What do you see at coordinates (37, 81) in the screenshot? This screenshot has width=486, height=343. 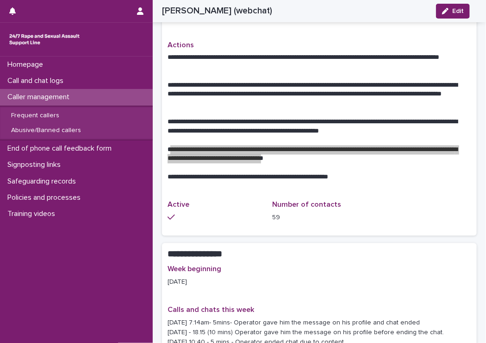 I see `p: Call and chat logs` at bounding box center [37, 81].